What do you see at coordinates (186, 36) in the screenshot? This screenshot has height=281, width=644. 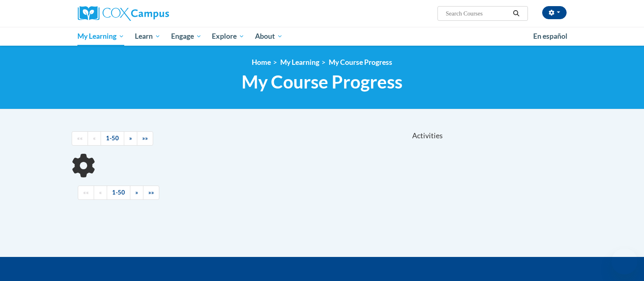 I see `a: Engage` at bounding box center [186, 36].